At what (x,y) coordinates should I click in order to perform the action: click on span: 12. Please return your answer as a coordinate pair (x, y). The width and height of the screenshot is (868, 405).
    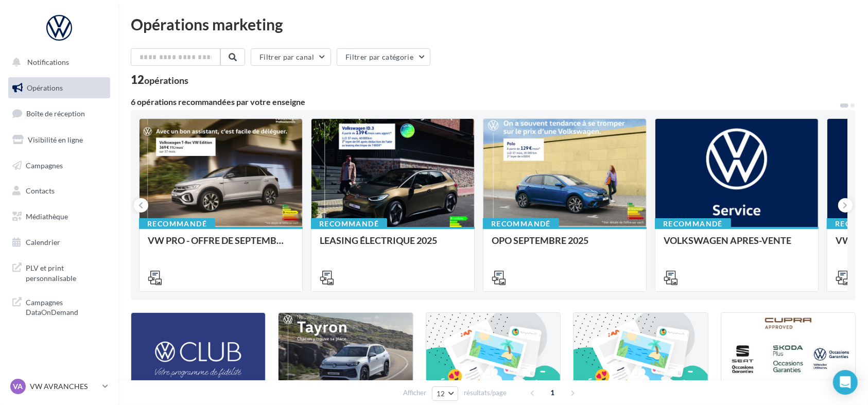
    Looking at the image, I should click on (440, 393).